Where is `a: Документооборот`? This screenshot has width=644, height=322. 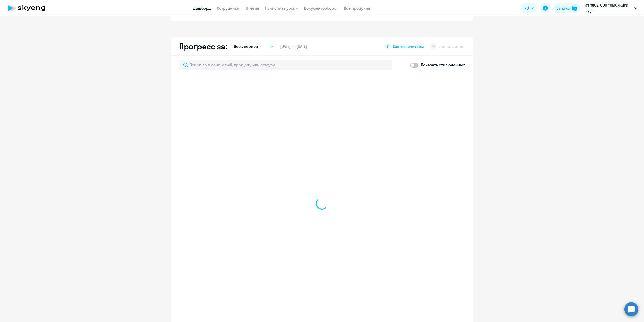 a: Документооборот is located at coordinates (321, 8).